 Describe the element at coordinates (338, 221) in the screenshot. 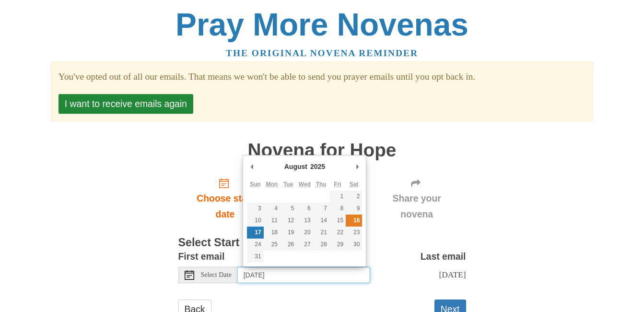

I see `button: 15` at that location.